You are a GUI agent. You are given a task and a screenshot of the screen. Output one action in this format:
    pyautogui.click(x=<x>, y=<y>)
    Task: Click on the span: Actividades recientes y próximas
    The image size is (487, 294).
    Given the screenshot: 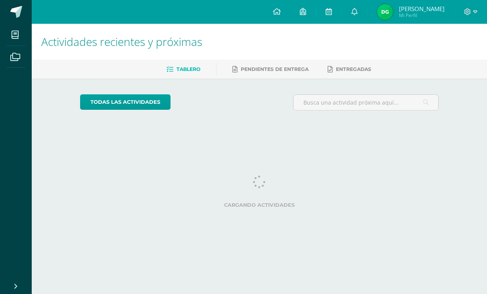 What is the action you would take?
    pyautogui.click(x=122, y=42)
    